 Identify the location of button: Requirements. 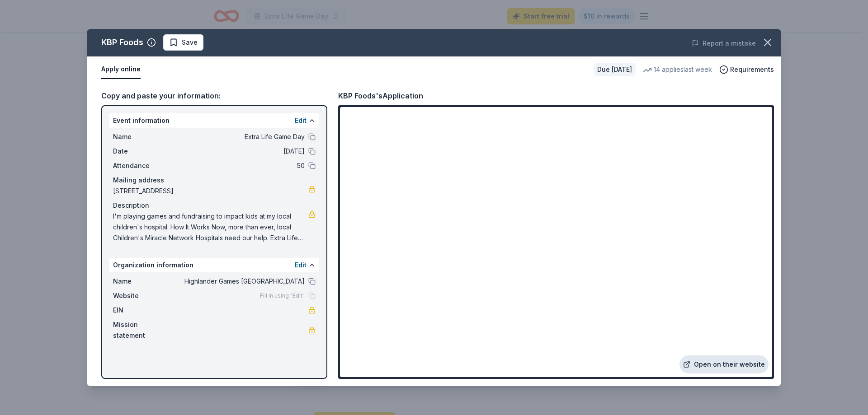
(746, 70).